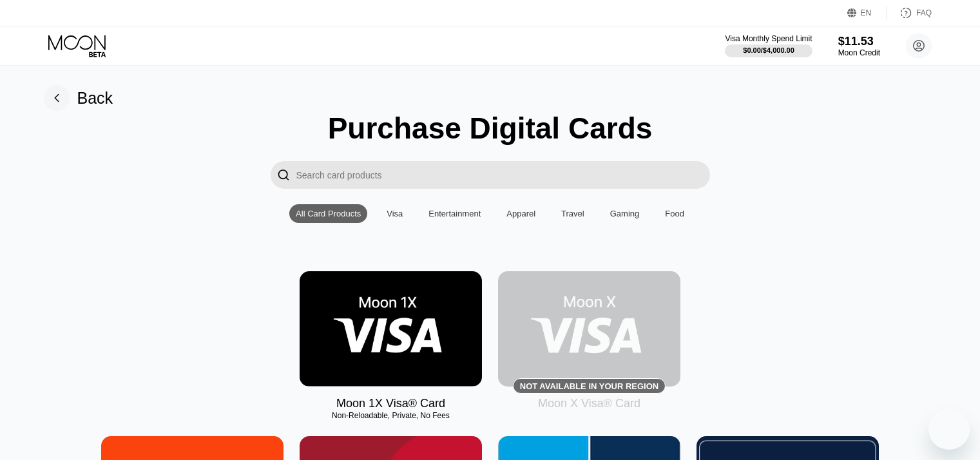 The width and height of the screenshot is (980, 460). I want to click on div: Purchase Digital Cards, so click(490, 128).